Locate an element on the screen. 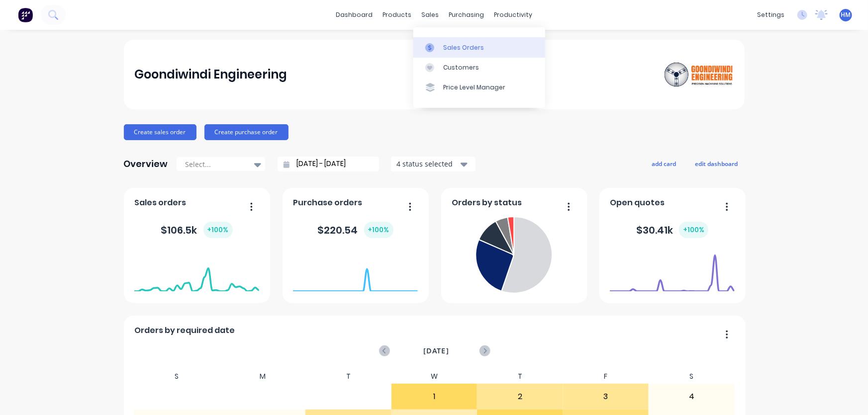 This screenshot has height=415, width=868. div: purchasing is located at coordinates (466, 15).